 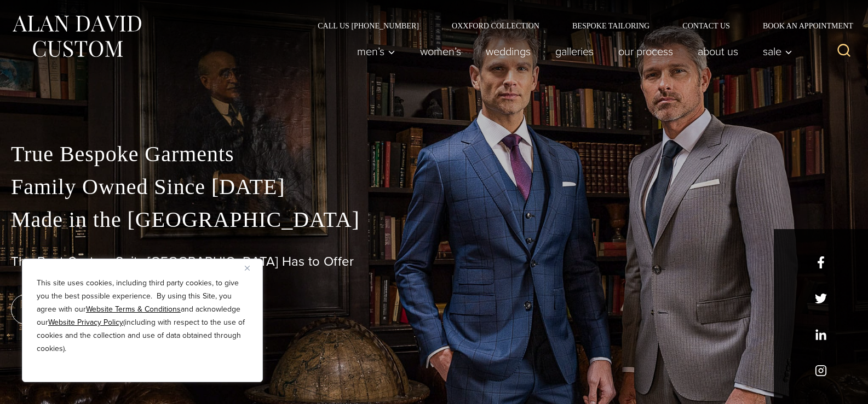 What do you see at coordinates (571, 52) in the screenshot?
I see `nav: Primary Navigation` at bounding box center [571, 52].